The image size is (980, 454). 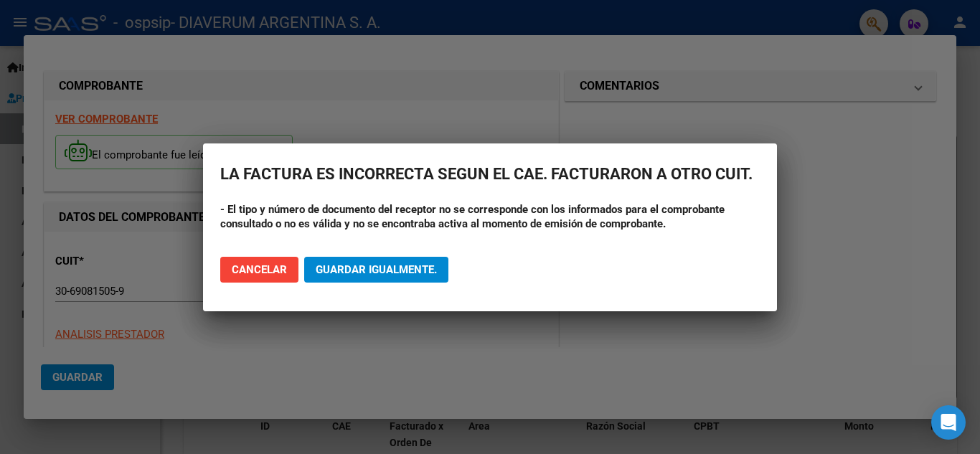 I want to click on button: Guardar igualmente., so click(x=376, y=269).